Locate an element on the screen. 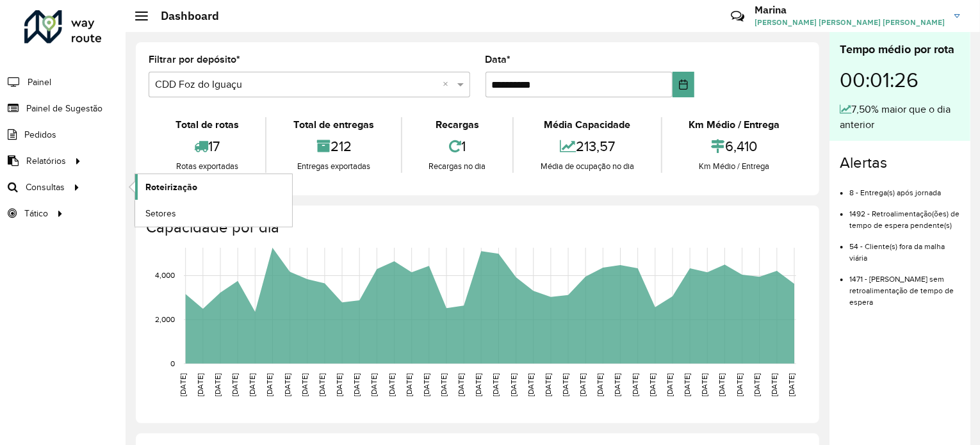 The width and height of the screenshot is (980, 445). text: 0 is located at coordinates (173, 363).